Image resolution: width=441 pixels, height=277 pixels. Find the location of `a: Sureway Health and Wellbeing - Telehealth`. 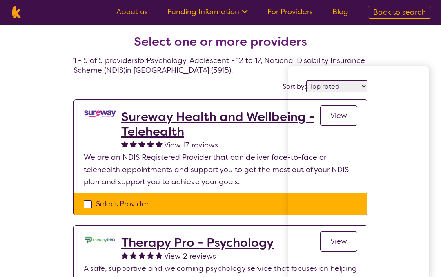

a: Sureway Health and Wellbeing - Telehealth is located at coordinates (221, 124).